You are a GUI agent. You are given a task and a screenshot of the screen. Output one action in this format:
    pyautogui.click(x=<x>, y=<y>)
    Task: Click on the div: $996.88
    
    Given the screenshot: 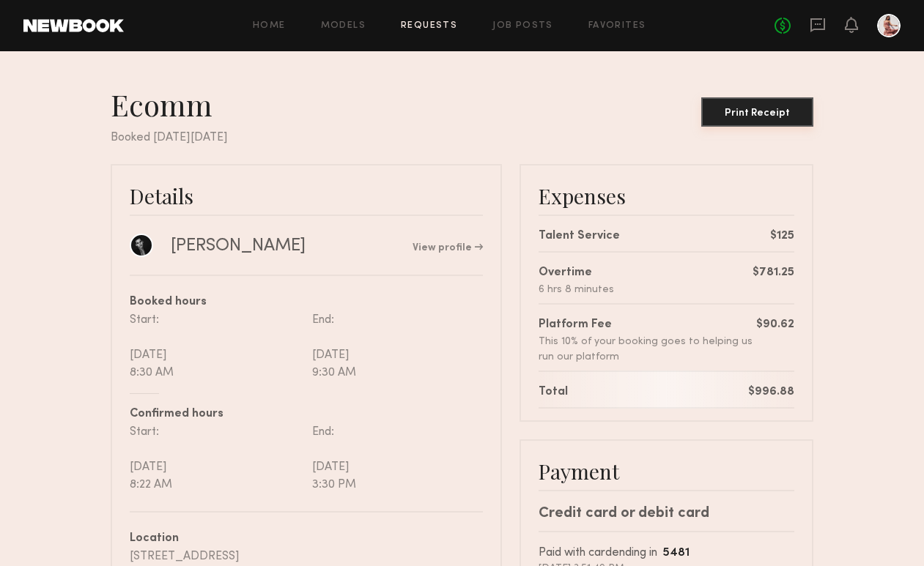 What is the action you would take?
    pyautogui.click(x=770, y=393)
    